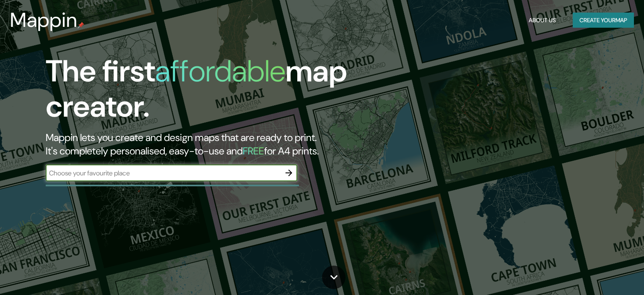 Image resolution: width=644 pixels, height=295 pixels. What do you see at coordinates (207, 144) in the screenshot?
I see `h2: Mappin lets you create and design maps that are ready to print. It's completely personalised, eas...` at bounding box center [207, 144].